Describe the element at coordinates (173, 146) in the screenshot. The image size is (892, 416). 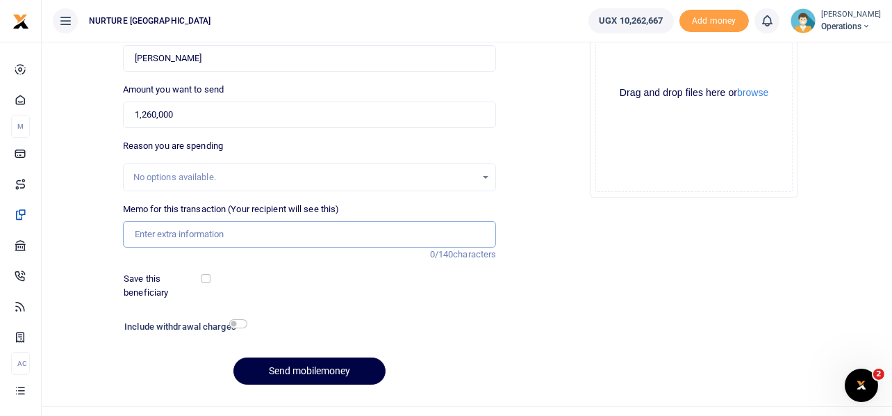
I see `label: Reason you are spending` at that location.